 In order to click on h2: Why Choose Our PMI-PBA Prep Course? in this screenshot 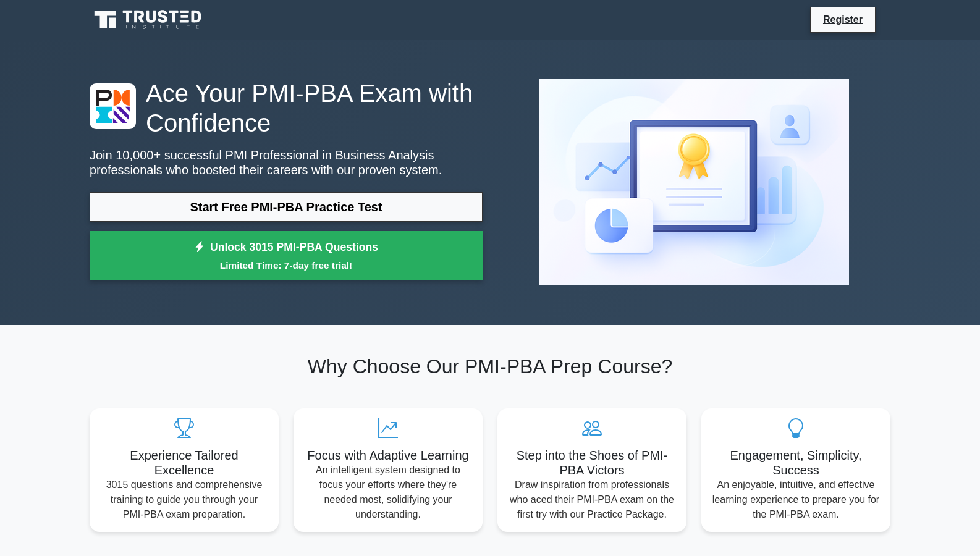, I will do `click(490, 366)`.